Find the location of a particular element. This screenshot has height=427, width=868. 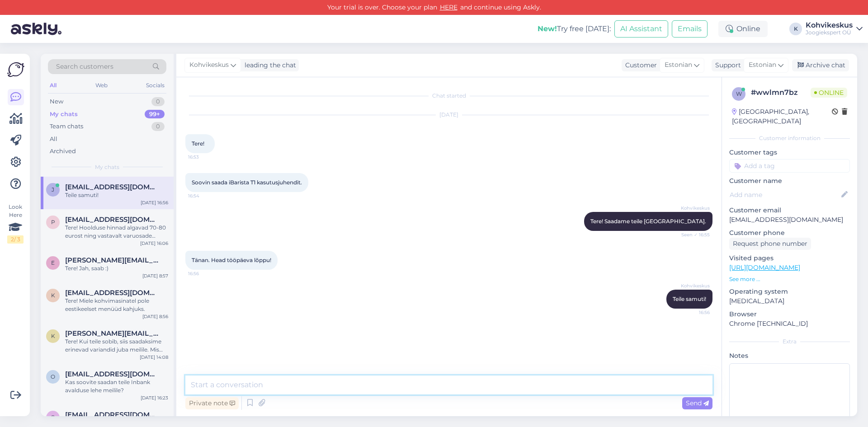

div: My chats is located at coordinates (64, 115).